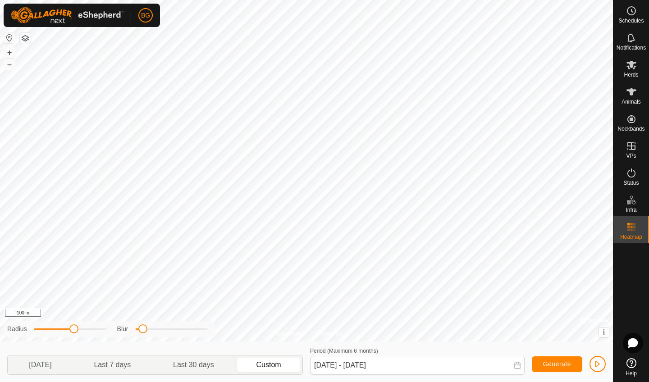 The height and width of the screenshot is (382, 649). I want to click on span: Schedules, so click(631, 21).